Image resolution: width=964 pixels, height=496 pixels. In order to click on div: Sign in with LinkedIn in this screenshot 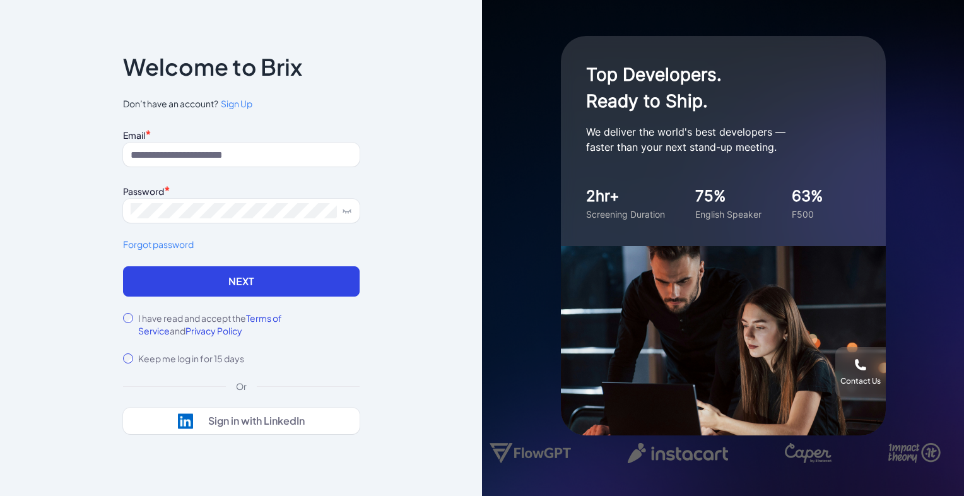, I will do `click(256, 421)`.